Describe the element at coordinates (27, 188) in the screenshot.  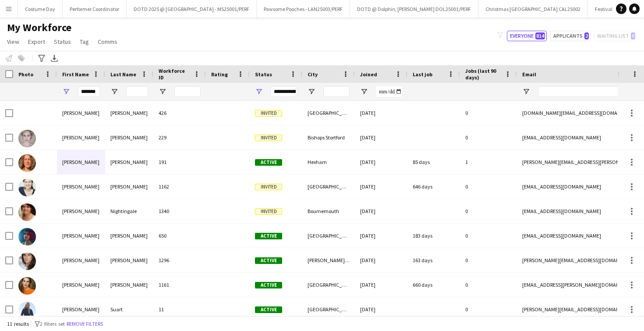
I see `img: Rebecca Knowles` at that location.